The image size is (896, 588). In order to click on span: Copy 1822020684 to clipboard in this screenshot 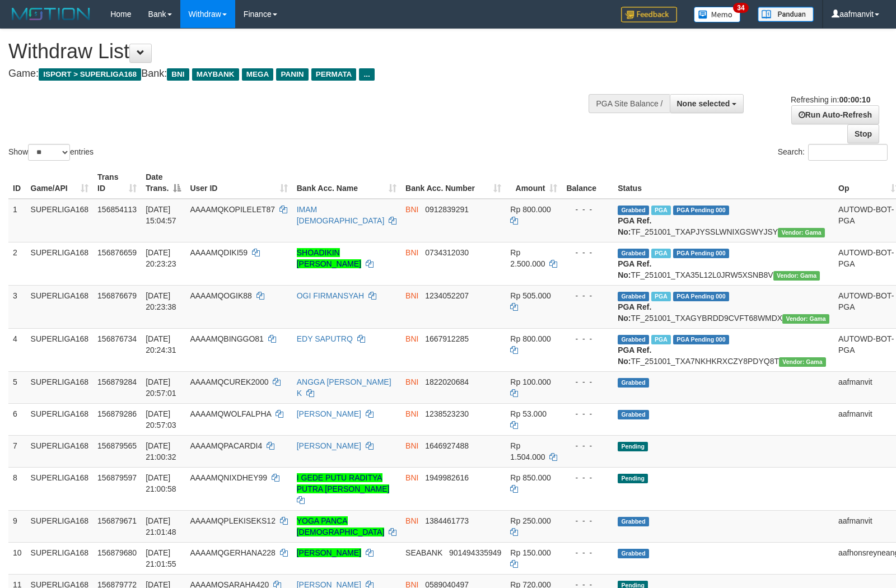, I will do `click(447, 382)`.